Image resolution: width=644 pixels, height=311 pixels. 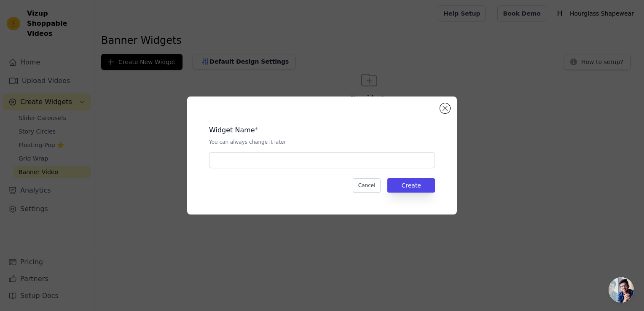 I want to click on button: Create, so click(x=411, y=185).